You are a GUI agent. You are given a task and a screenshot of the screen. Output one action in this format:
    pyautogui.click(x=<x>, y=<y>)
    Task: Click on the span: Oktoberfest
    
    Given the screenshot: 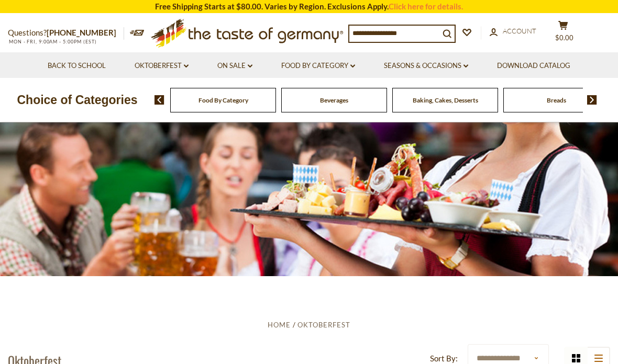 What is the action you would take?
    pyautogui.click(x=324, y=325)
    